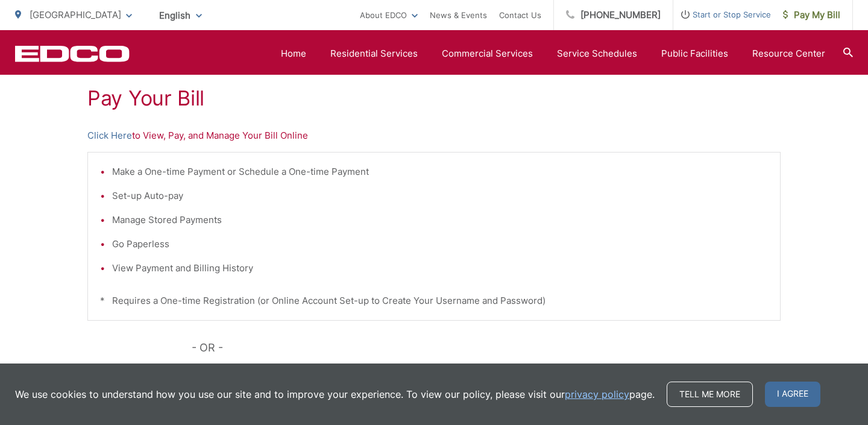 This screenshot has height=425, width=868. What do you see at coordinates (458, 15) in the screenshot?
I see `a: News & Events` at bounding box center [458, 15].